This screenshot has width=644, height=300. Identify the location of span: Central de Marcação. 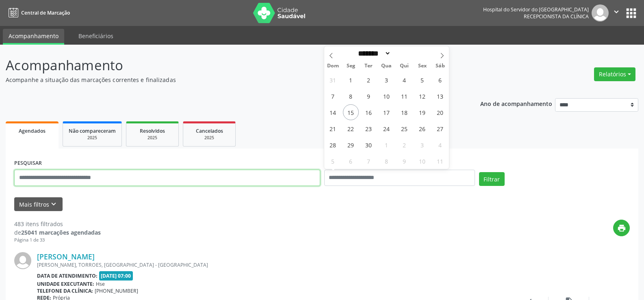
(46, 12).